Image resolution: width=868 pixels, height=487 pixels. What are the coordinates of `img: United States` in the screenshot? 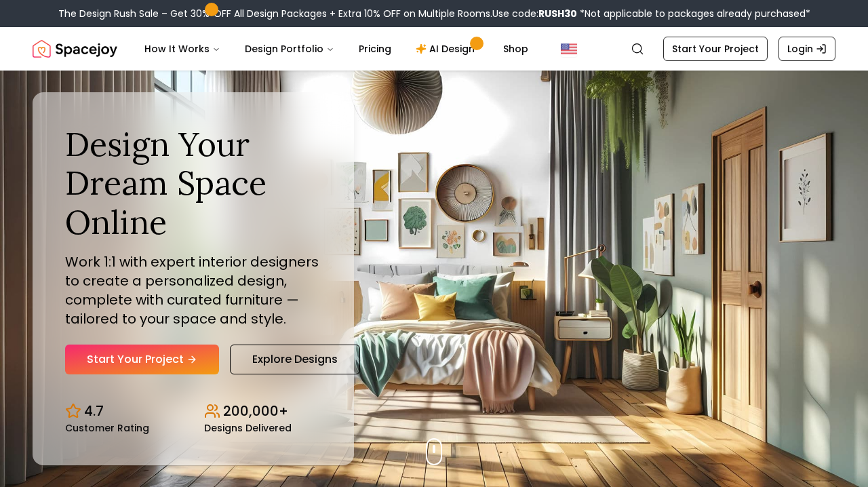 It's located at (569, 49).